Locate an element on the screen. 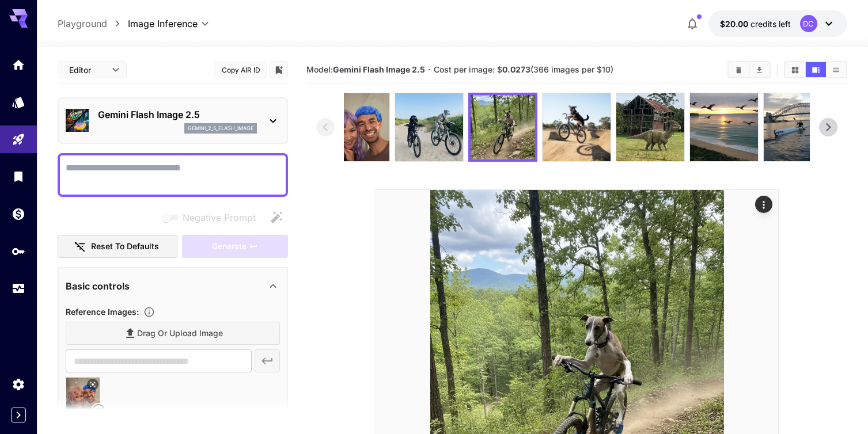 The image size is (868, 434). button: $19.9954DC is located at coordinates (778, 23).